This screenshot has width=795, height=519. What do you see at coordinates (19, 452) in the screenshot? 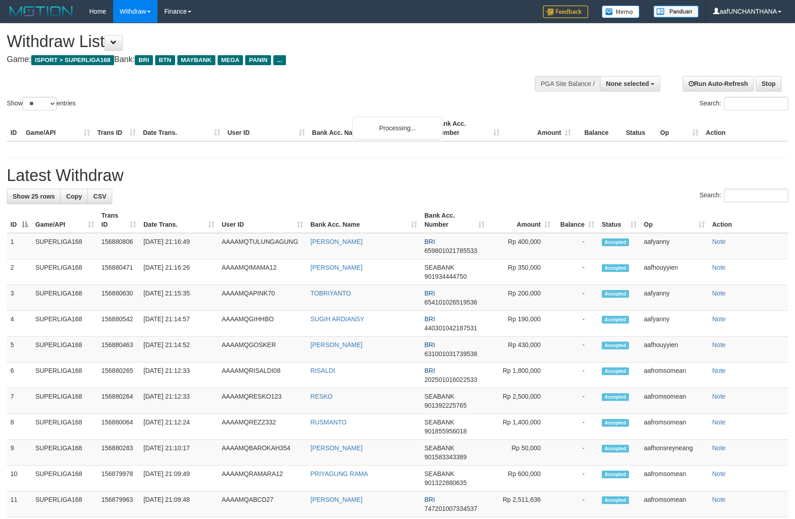
I see `td: 9` at bounding box center [19, 452].